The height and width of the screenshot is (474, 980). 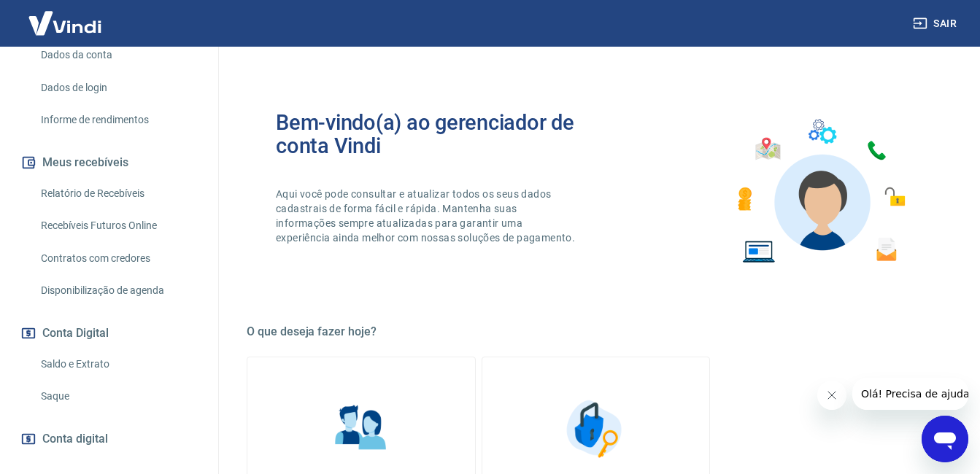 I want to click on img: Vindi, so click(x=65, y=23).